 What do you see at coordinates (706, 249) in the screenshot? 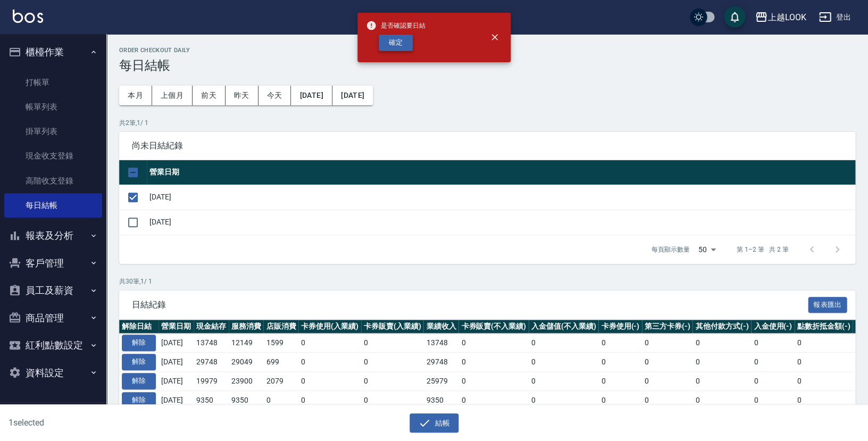
I see `div: 50` at bounding box center [706, 249].